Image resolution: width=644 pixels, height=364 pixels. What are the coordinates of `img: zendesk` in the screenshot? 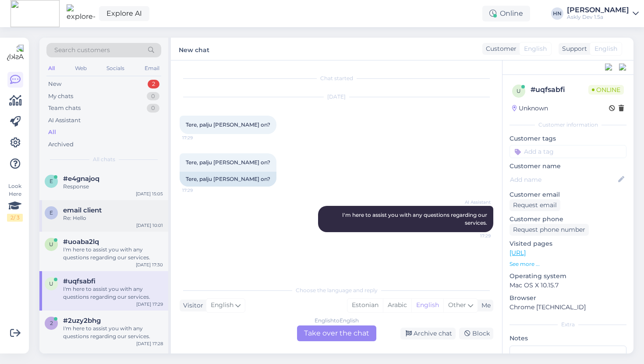 It's located at (622, 67).